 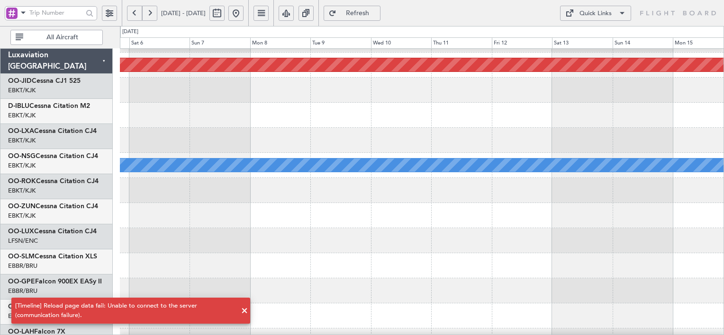 I want to click on div: Tue 9, so click(x=340, y=43).